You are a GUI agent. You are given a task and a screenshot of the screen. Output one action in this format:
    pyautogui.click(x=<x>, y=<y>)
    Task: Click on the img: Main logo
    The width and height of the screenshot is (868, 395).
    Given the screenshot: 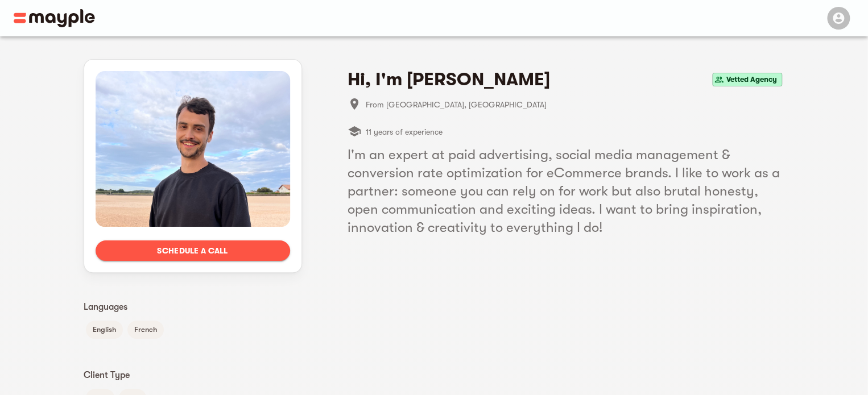 What is the action you would take?
    pyautogui.click(x=54, y=18)
    